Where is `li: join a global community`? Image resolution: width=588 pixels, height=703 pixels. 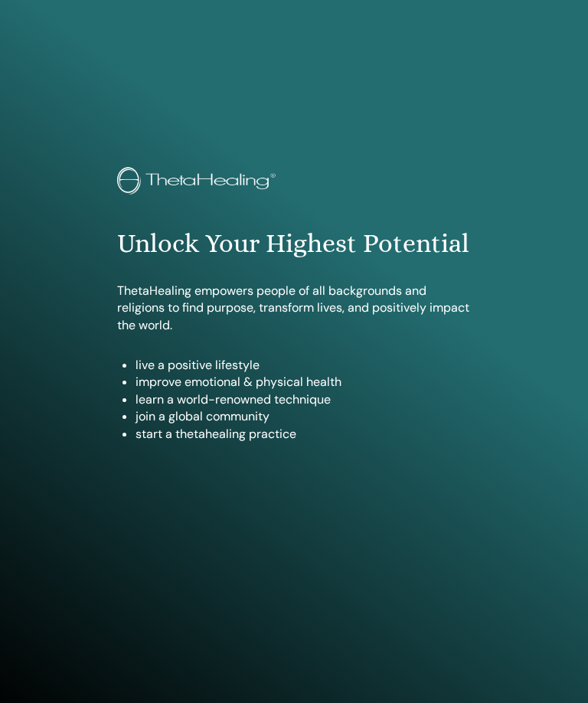 li: join a global community is located at coordinates (303, 416).